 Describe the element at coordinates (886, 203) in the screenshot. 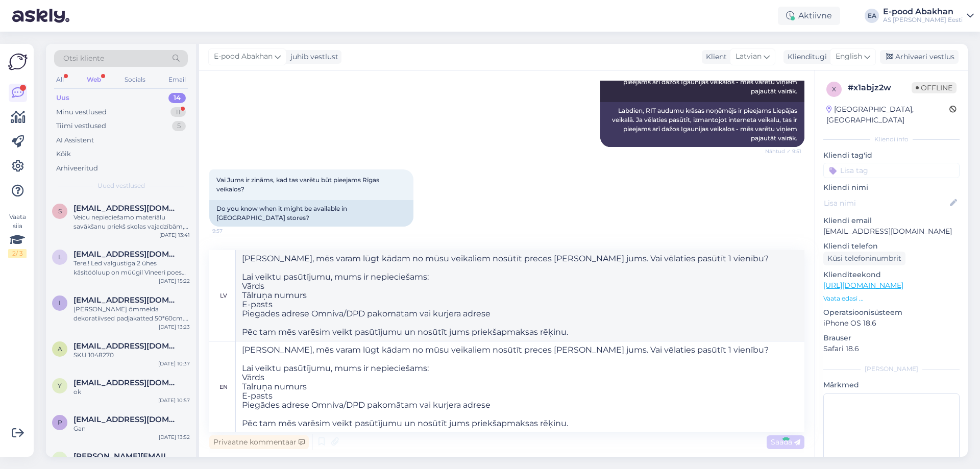

I see `input: Lisa nimi` at that location.